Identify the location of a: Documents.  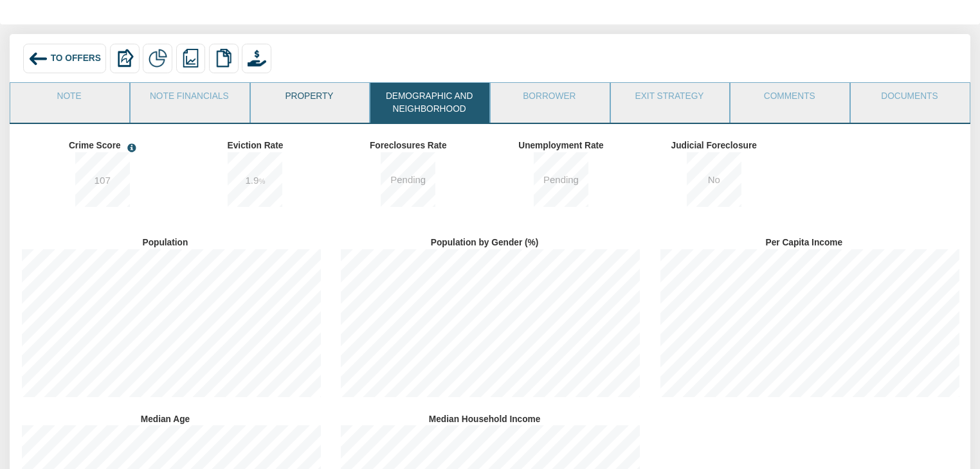
(909, 99).